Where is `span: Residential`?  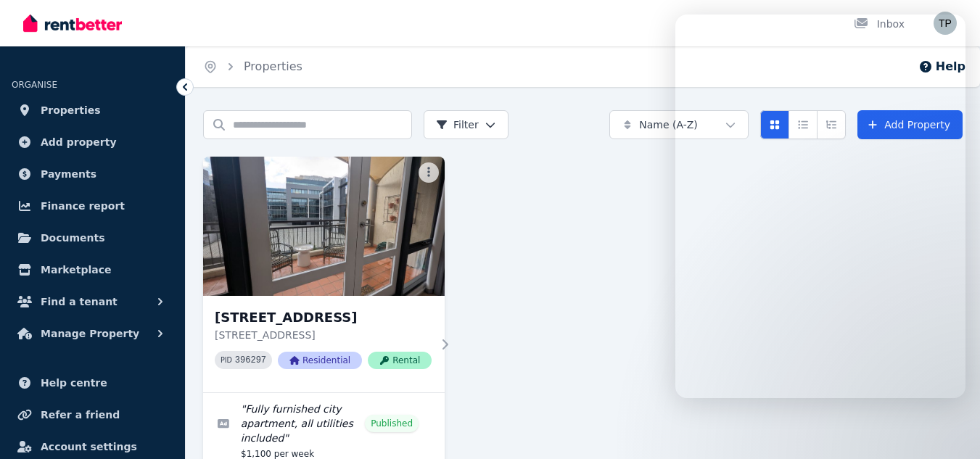 span: Residential is located at coordinates (320, 360).